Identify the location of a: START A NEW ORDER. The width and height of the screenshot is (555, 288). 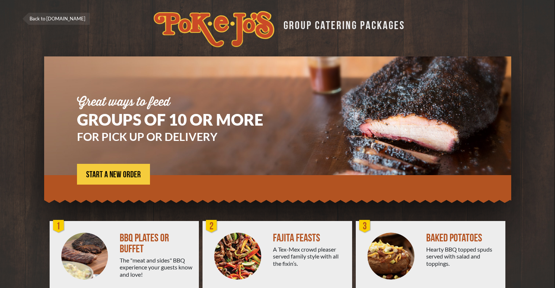
(113, 174).